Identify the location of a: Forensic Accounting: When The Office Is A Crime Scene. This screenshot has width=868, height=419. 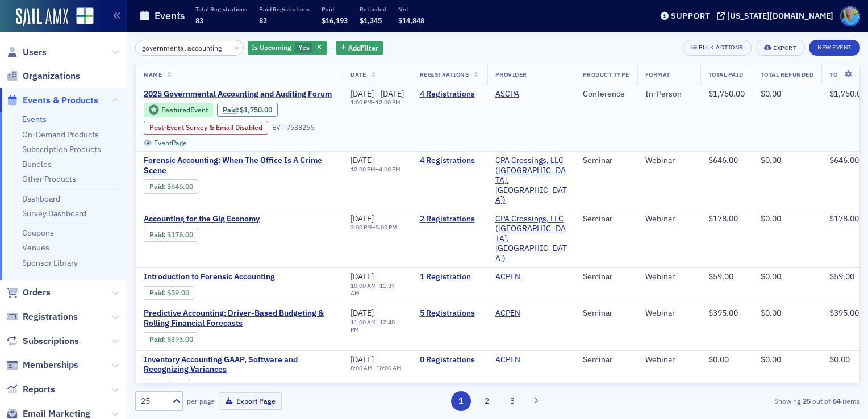
(239, 165).